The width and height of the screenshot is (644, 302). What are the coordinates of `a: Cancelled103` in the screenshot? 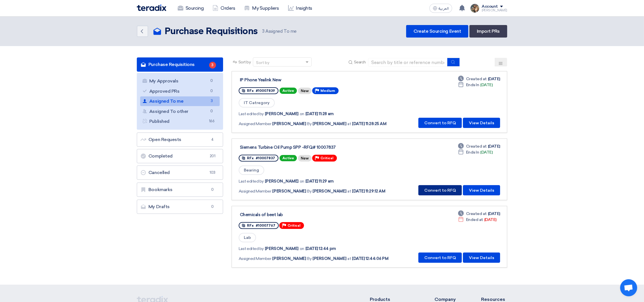 It's located at (180, 173).